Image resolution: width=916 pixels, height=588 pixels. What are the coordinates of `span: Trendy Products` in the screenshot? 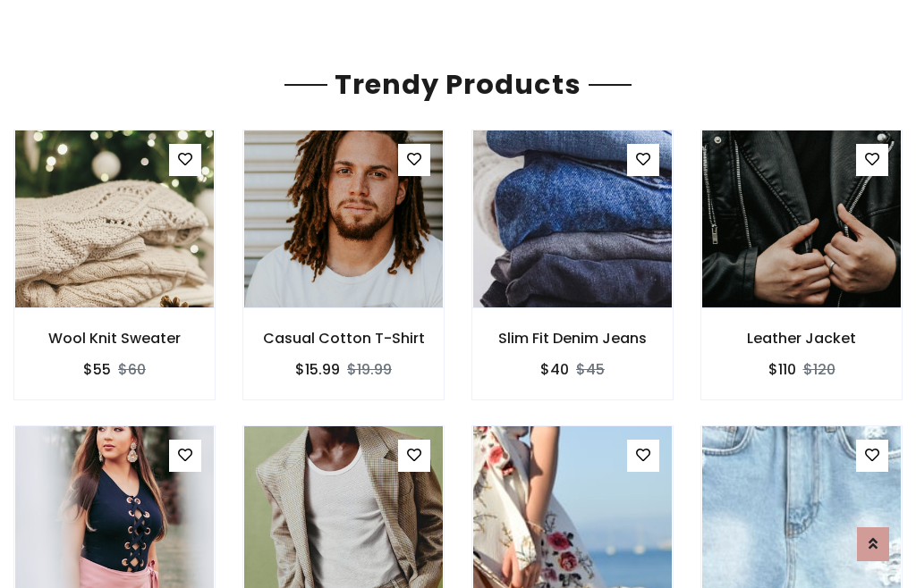 It's located at (458, 84).